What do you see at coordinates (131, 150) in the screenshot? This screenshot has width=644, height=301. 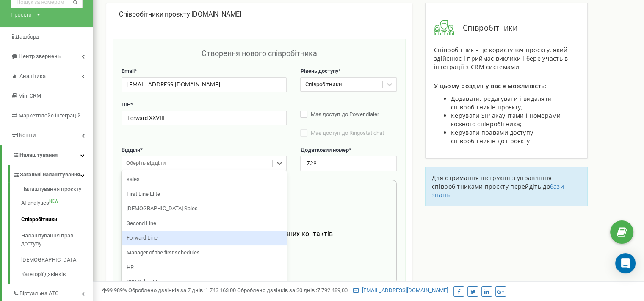 I see `span: Відділи` at bounding box center [131, 150].